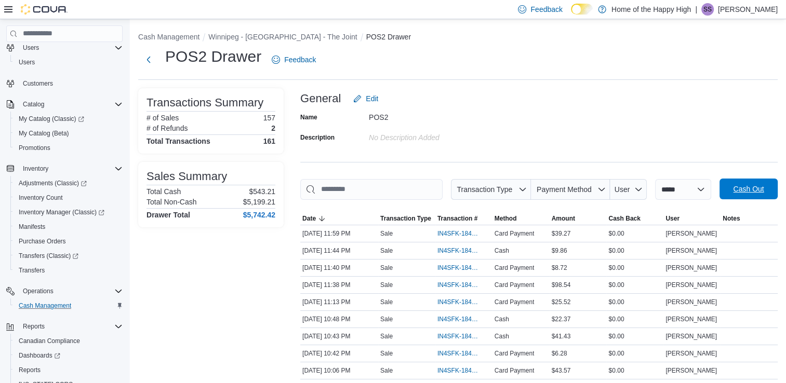  What do you see at coordinates (61, 212) in the screenshot?
I see `a: Inventory Manager (Classic)` at bounding box center [61, 212].